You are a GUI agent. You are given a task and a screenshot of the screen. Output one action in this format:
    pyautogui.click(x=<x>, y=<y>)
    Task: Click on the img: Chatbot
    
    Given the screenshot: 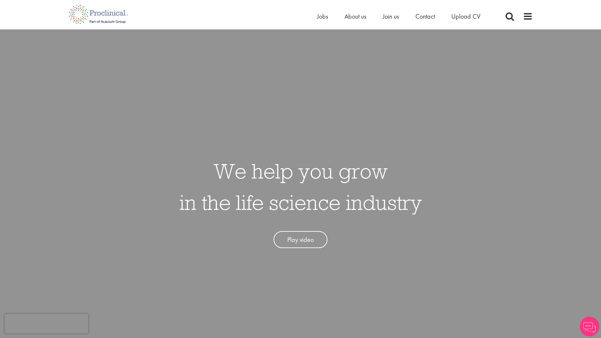 What is the action you would take?
    pyautogui.click(x=589, y=326)
    